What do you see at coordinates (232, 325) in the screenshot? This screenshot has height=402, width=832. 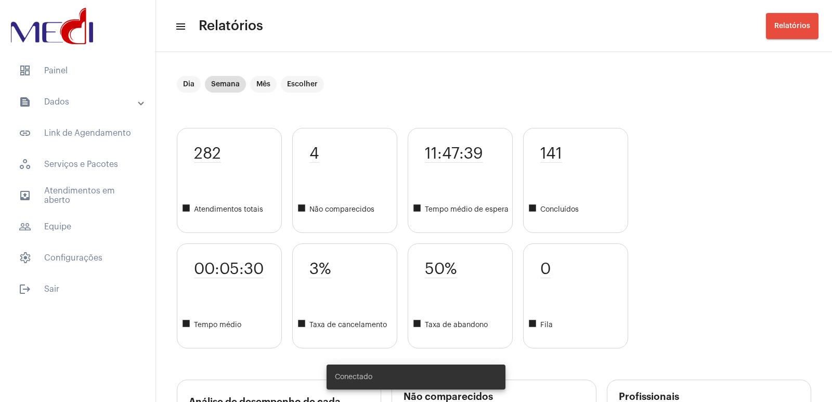 I see `span: Tempo médio` at bounding box center [232, 325].